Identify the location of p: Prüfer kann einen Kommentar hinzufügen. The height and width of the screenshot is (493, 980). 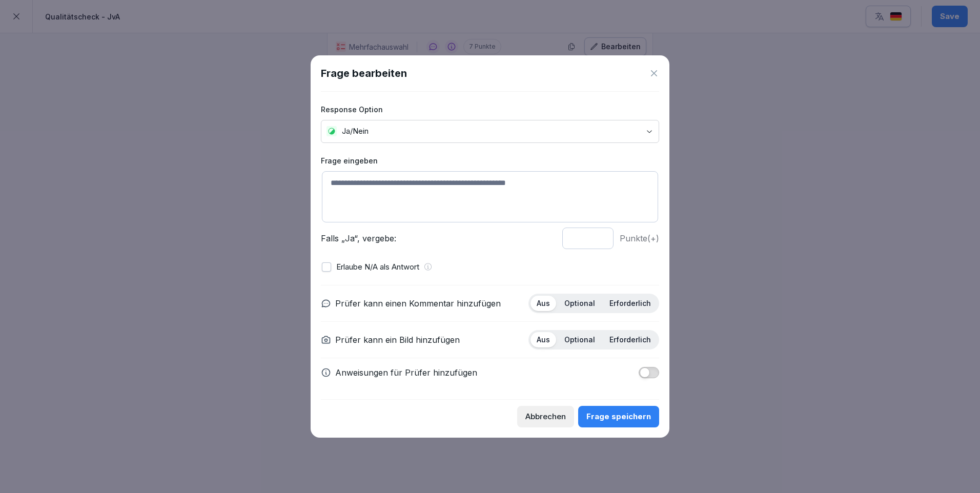
(418, 303).